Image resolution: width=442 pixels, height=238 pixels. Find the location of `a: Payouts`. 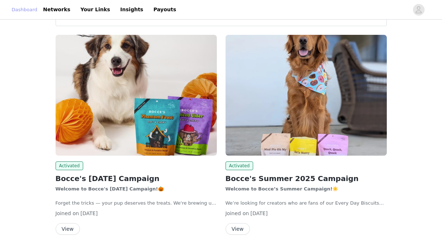

a: Payouts is located at coordinates (165, 9).